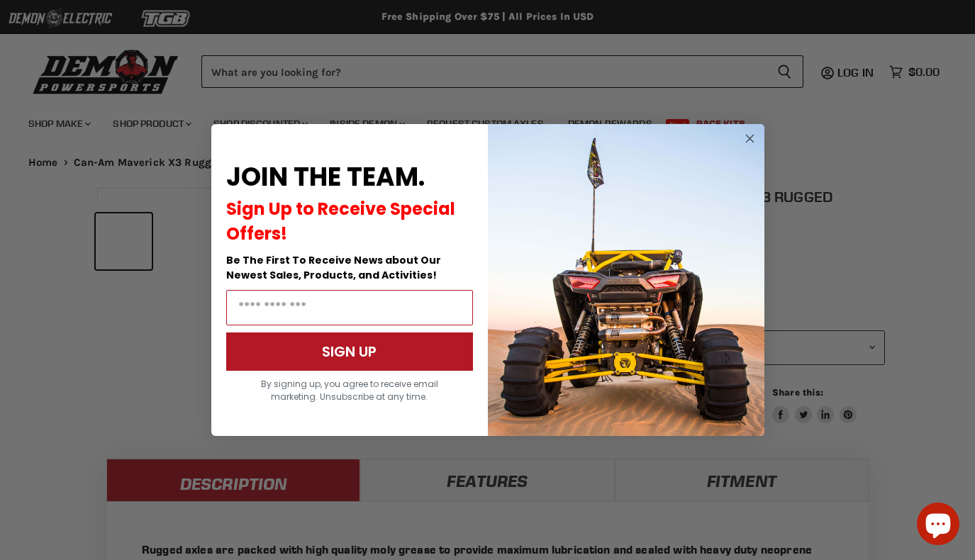 This screenshot has width=975, height=560. Describe the element at coordinates (340, 221) in the screenshot. I see `span: Sign Up to Receive Special Offers!` at that location.